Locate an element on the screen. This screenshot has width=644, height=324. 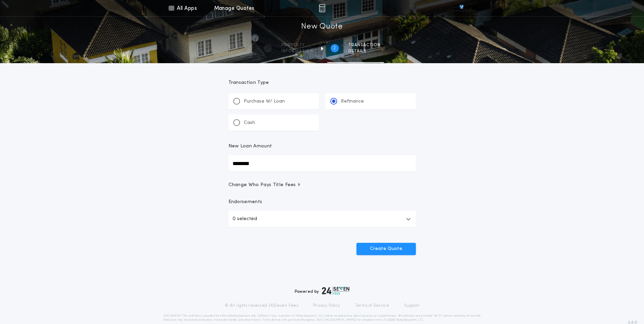
button: Change Who Pays Title Fees is located at coordinates (322, 185).